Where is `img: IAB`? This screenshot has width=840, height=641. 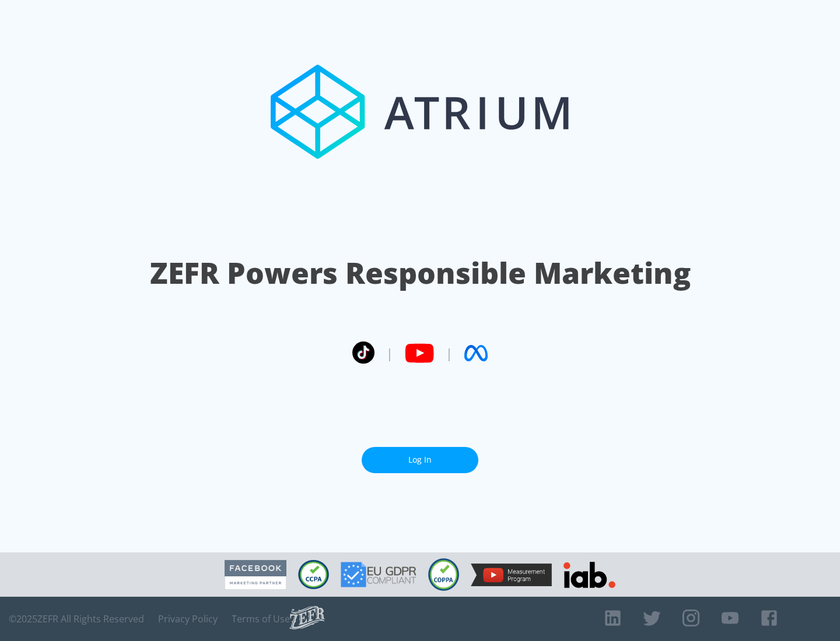 img: IAB is located at coordinates (589, 575).